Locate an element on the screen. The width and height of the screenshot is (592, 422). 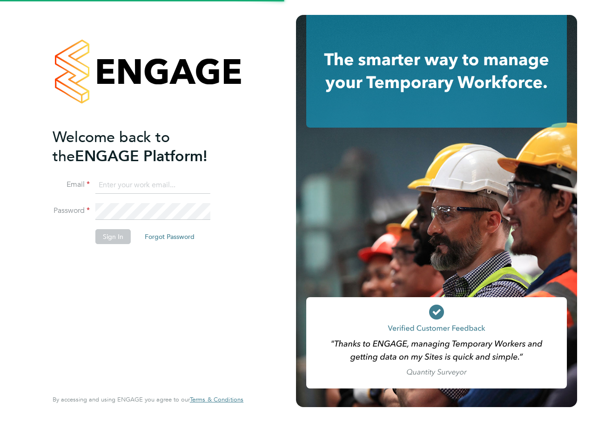
button: Forgot Password is located at coordinates (170, 237).